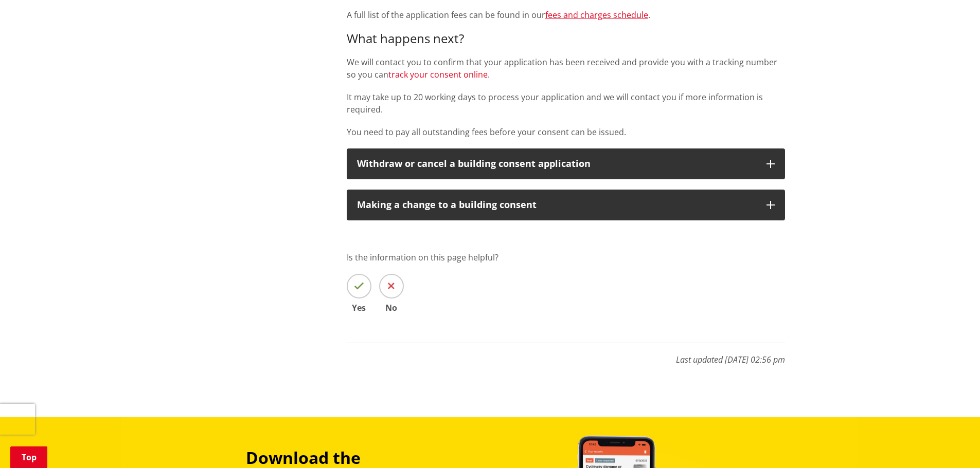 The width and height of the screenshot is (980, 468). Describe the element at coordinates (566, 69) in the screenshot. I see `p: We will contact you to confirm that your application has been received and provide you with a tra...` at that location.